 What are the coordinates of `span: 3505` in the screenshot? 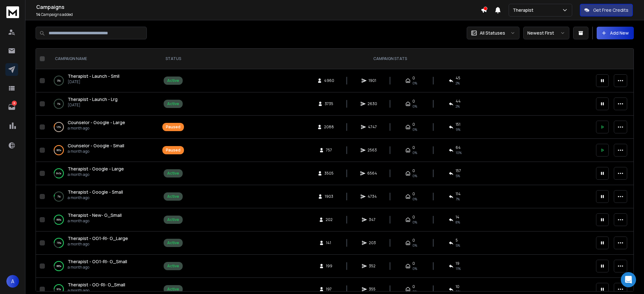 It's located at (329, 173).